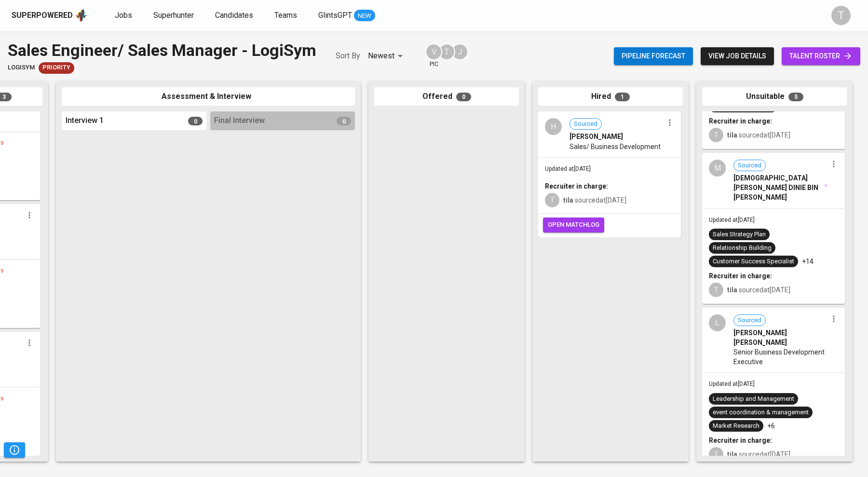  What do you see at coordinates (821, 56) in the screenshot?
I see `span: talent roster` at bounding box center [821, 56].